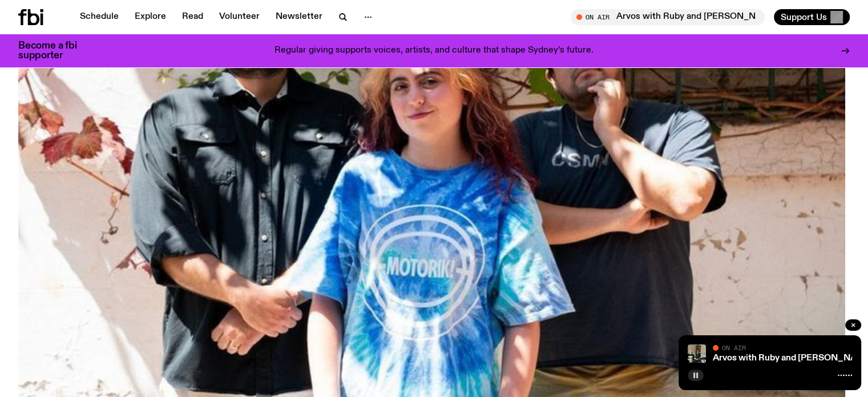 The width and height of the screenshot is (868, 397). What do you see at coordinates (697, 354) in the screenshot?
I see `a: Ruby wears a Collarbones t shirt and pretends to play the DJ decks, Al sings into a pringles can....` at bounding box center [697, 354].